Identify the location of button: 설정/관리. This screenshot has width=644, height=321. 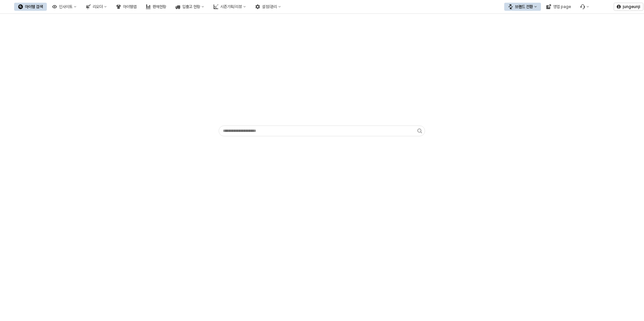
(268, 7).